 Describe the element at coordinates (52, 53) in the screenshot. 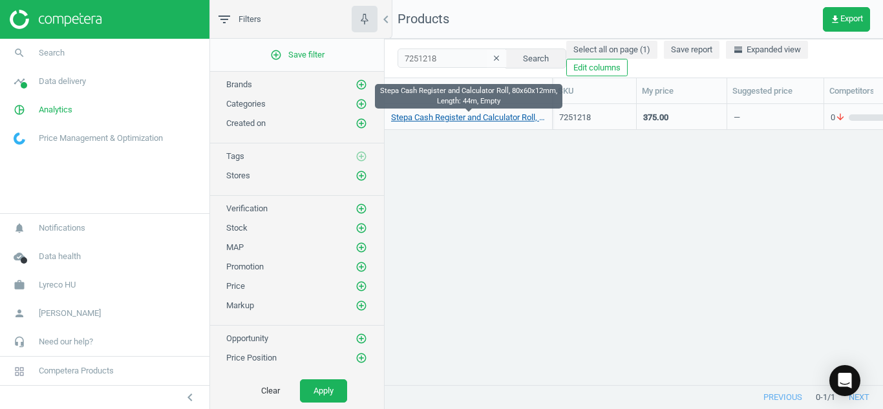

I see `span: Search` at that location.